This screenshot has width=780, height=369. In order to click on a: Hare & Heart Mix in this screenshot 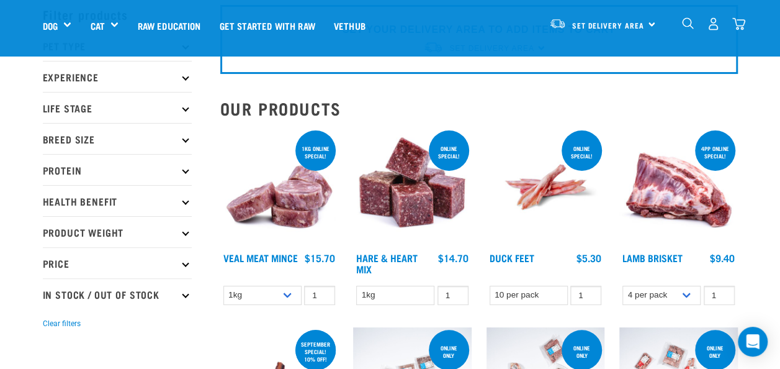, I will do `click(387, 263)`.